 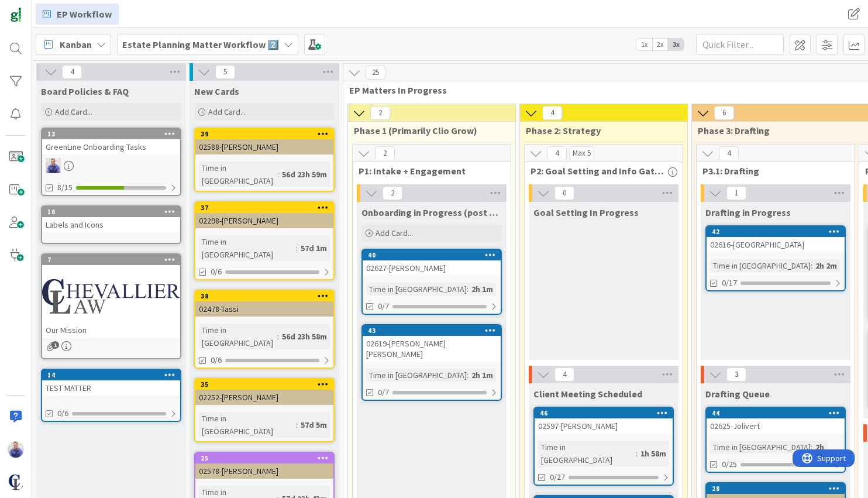 What do you see at coordinates (376, 73) in the screenshot?
I see `span: 25` at bounding box center [376, 73].